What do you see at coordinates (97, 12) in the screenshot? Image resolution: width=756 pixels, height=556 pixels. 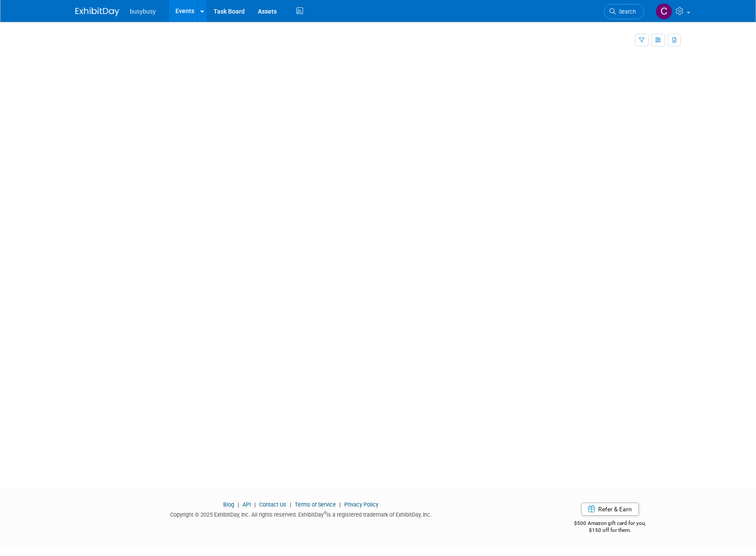 I see `img: ExhibitDay` at bounding box center [97, 12].